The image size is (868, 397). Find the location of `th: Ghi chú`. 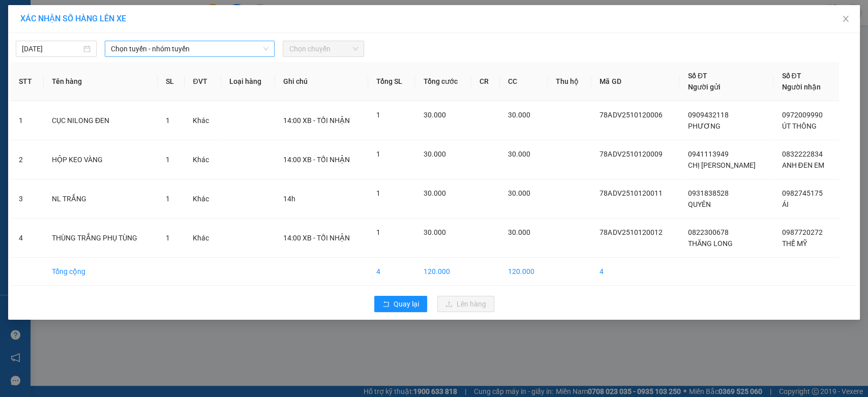

th: Ghi chú is located at coordinates (321, 81).